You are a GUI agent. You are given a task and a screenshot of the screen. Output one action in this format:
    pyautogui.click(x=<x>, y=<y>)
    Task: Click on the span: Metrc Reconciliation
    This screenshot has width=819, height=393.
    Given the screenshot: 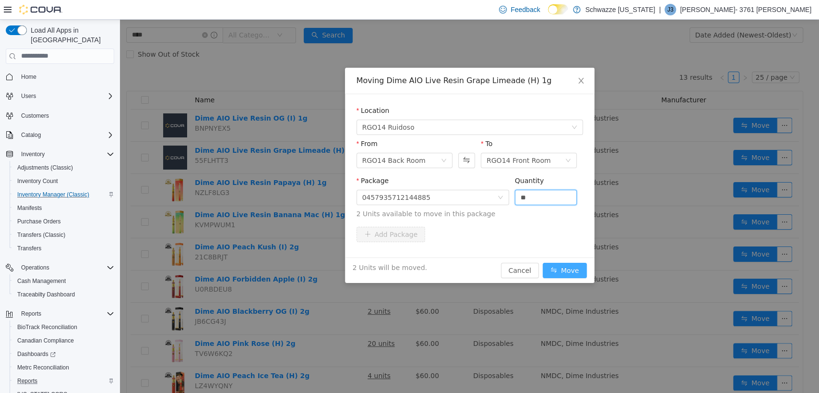 What is the action you would take?
    pyautogui.click(x=64, y=367)
    